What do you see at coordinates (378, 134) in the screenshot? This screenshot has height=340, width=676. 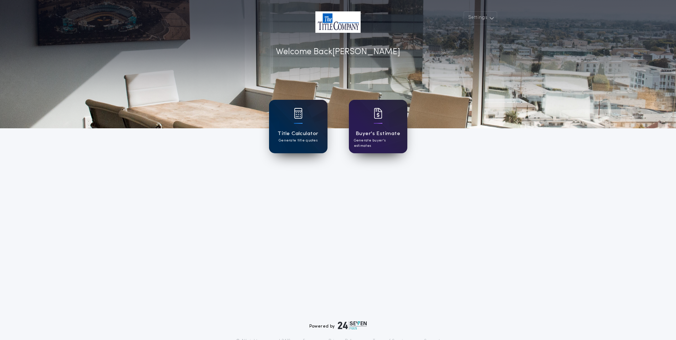 I see `h1: Buyer's Estimate` at bounding box center [378, 134].